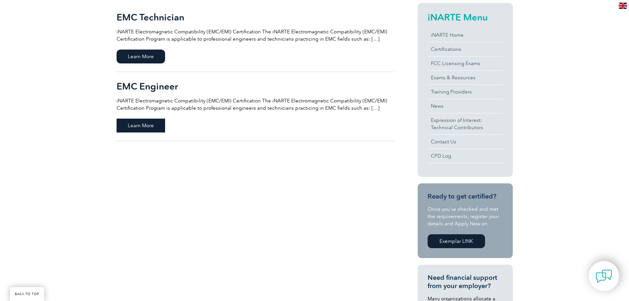 This screenshot has width=629, height=301. I want to click on a: EMC Engineer iNARTE Electromagnetic Compatibility (EMC/EMI) Certification The iNARTE Electromagne..., so click(255, 106).